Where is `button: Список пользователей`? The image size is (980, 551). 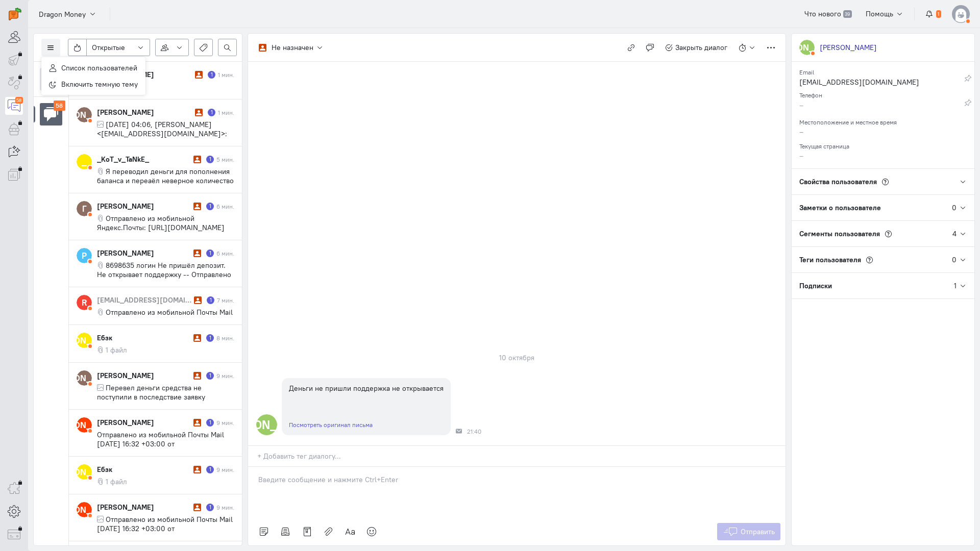 button: Список пользователей is located at coordinates (94, 68).